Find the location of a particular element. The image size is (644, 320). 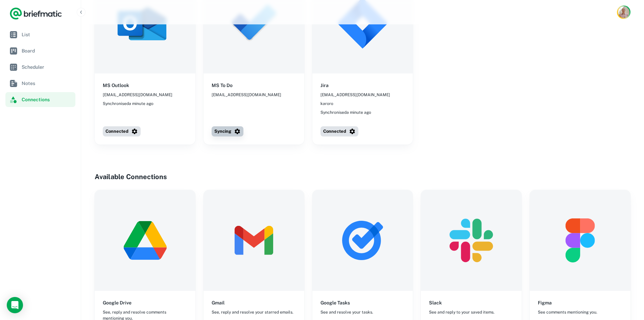

button: Syncing is located at coordinates (228, 131).